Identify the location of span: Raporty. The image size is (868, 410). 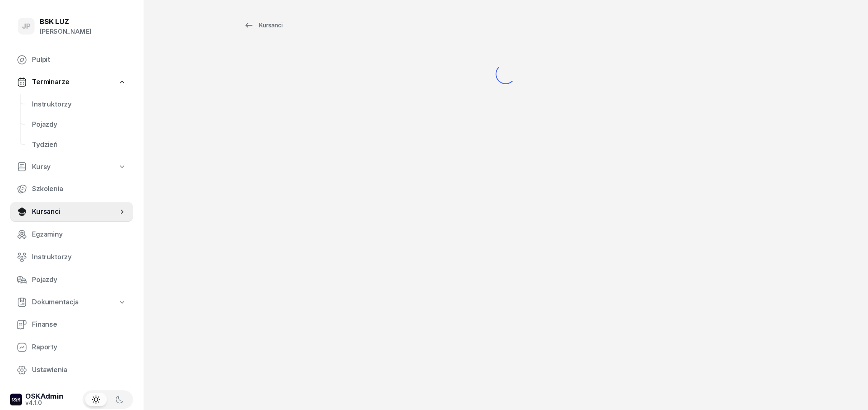
(79, 348).